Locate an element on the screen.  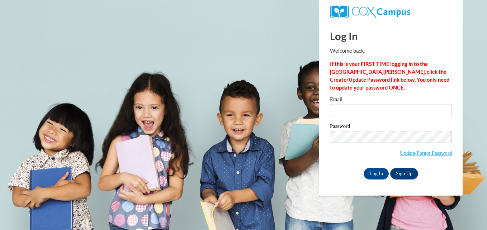
input: Log In is located at coordinates (376, 174).